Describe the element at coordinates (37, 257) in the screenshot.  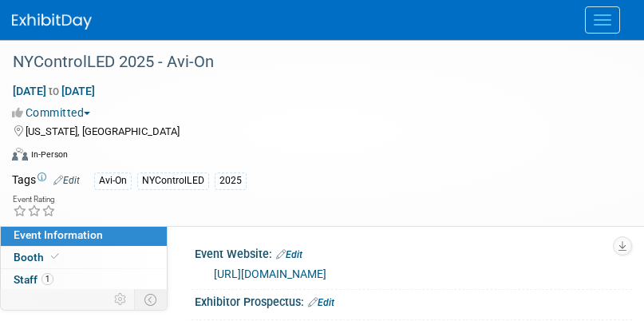
I see `span: Booth` at that location.